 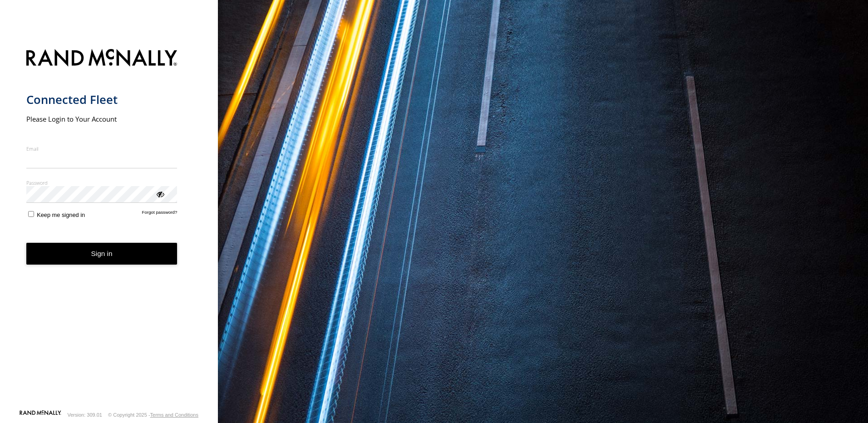 I want to click on div: Version: 309.01, so click(x=85, y=415).